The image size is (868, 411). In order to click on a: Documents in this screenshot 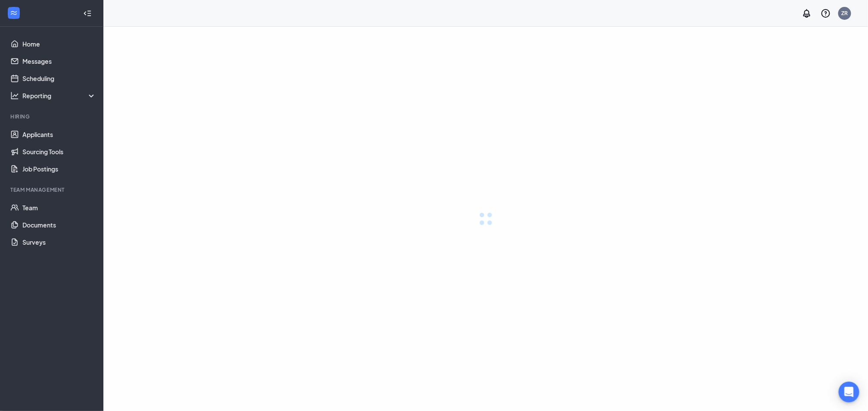, I will do `click(59, 225)`.